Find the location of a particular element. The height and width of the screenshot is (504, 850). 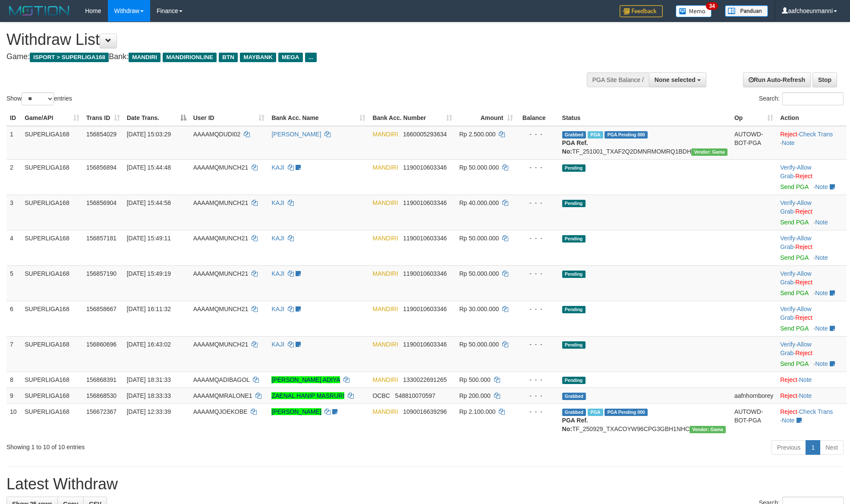

span: Marked by aafsoycanthlai is located at coordinates (595, 134).